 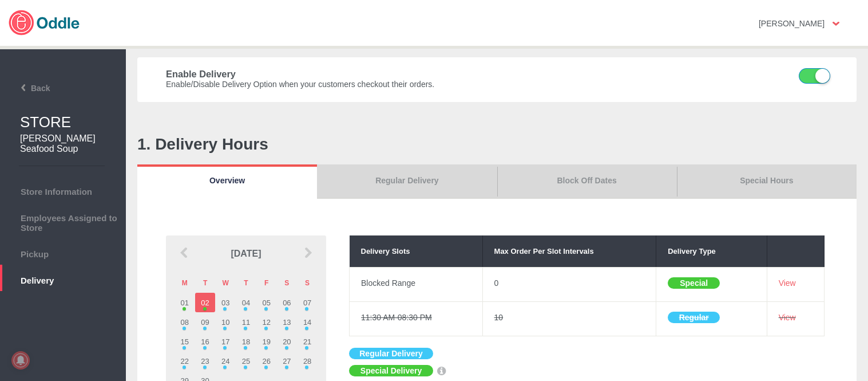 I want to click on td: 21, so click(x=307, y=341).